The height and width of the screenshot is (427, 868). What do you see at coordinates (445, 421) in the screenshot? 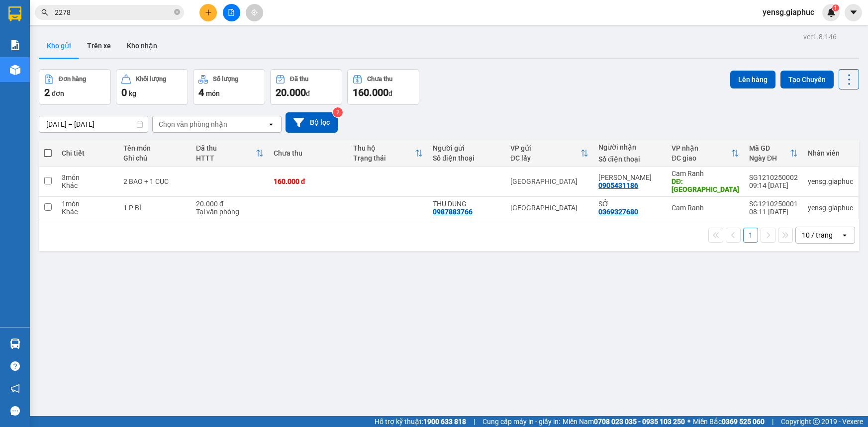
I see `strong: 1900 633 818` at bounding box center [445, 421].